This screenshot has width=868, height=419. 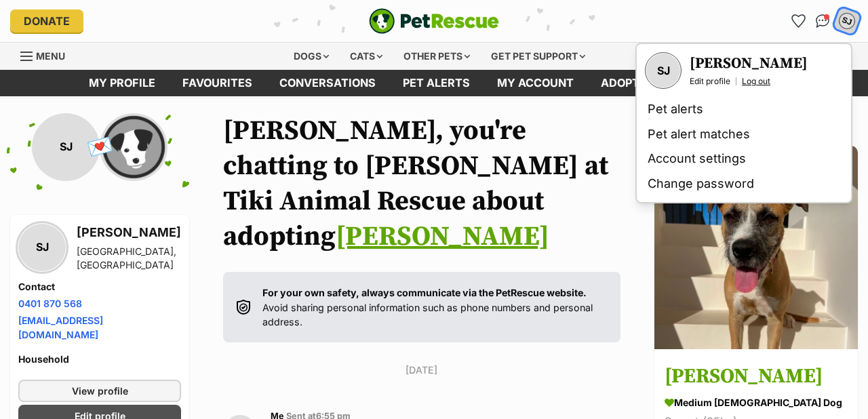 I want to click on a: Change password, so click(x=744, y=184).